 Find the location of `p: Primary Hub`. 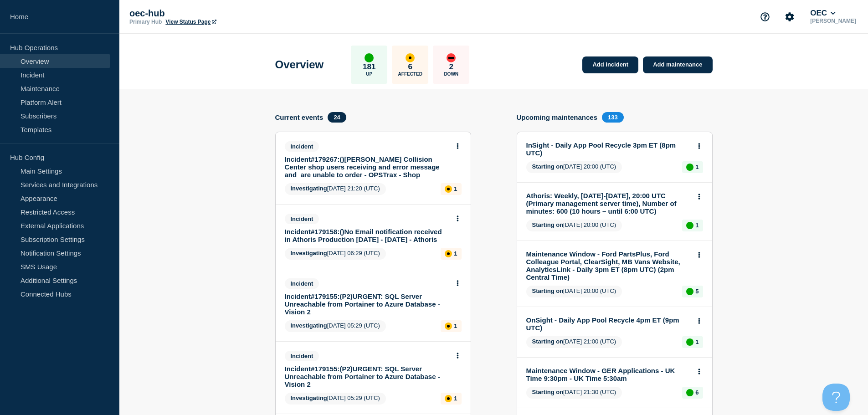

p: Primary Hub is located at coordinates (146, 22).